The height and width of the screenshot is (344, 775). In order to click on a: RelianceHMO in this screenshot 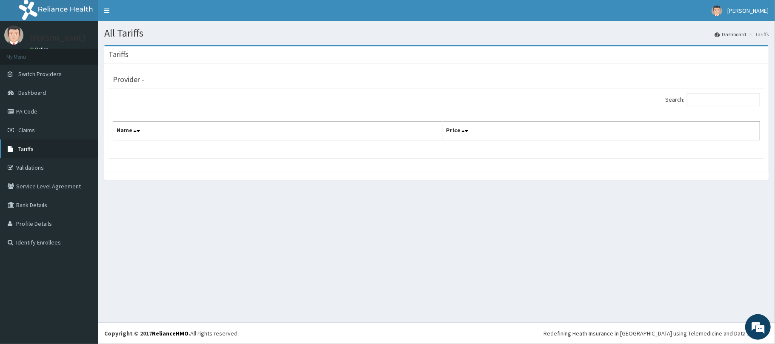, I will do `click(170, 334)`.